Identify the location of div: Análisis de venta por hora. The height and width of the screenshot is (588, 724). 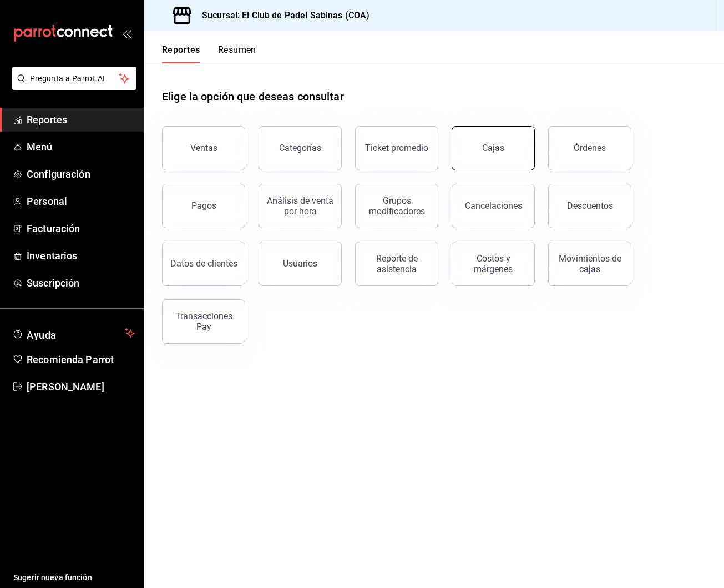
(300, 206).